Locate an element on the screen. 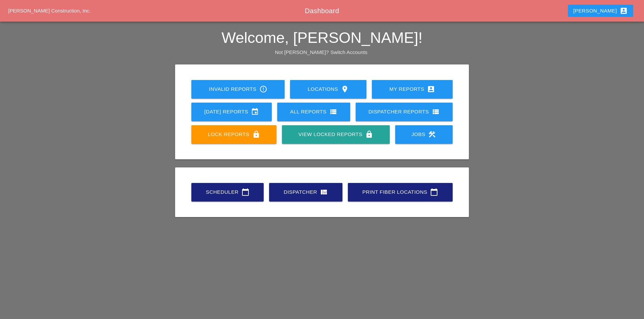 The image size is (644, 319). div: Dispatcher is located at coordinates (306, 192).